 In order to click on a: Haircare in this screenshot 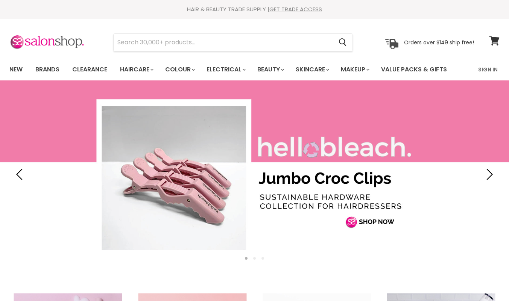, I will do `click(136, 70)`.